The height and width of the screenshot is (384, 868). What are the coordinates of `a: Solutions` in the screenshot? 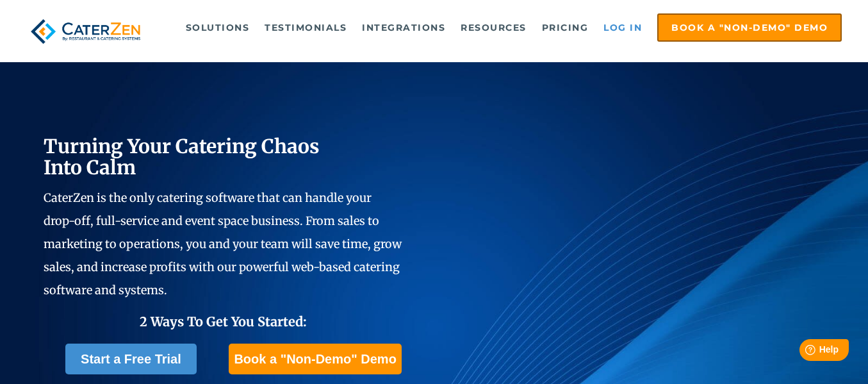 It's located at (218, 28).